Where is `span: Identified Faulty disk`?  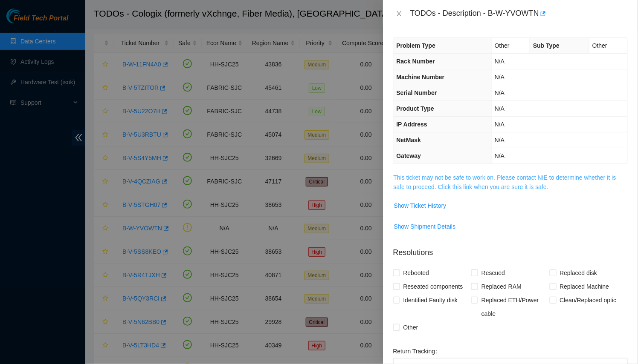
span: Identified Faulty disk is located at coordinates (431, 300).